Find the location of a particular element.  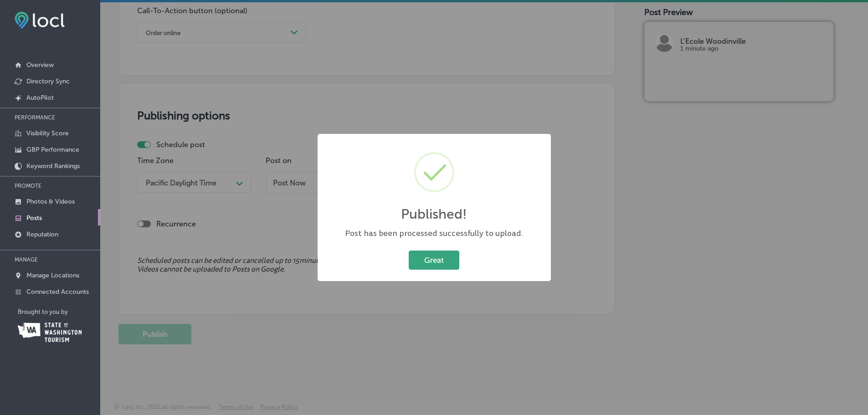

div: Post has been processed successfully to upload. is located at coordinates (434, 233).